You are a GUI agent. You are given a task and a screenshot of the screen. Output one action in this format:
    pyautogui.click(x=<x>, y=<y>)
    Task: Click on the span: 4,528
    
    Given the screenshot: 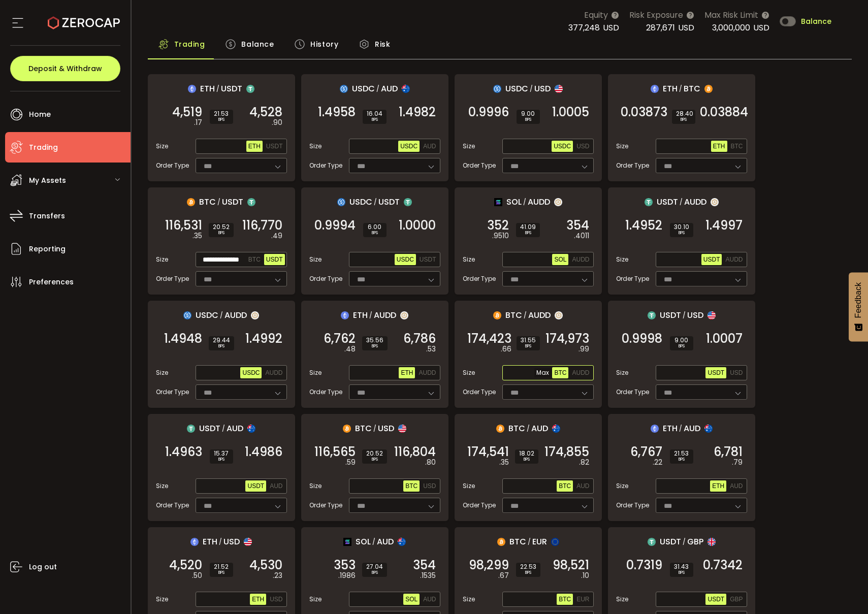 What is the action you would take?
    pyautogui.click(x=265, y=112)
    